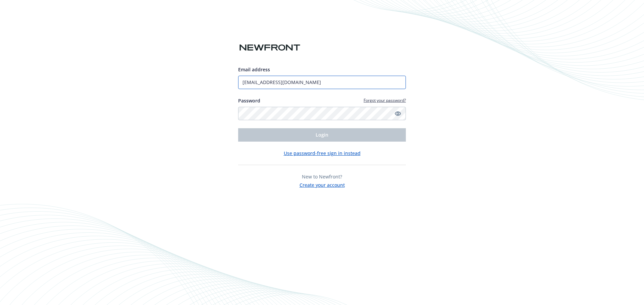 Image resolution: width=644 pixels, height=305 pixels. Describe the element at coordinates (254, 69) in the screenshot. I see `span: Email address` at that location.